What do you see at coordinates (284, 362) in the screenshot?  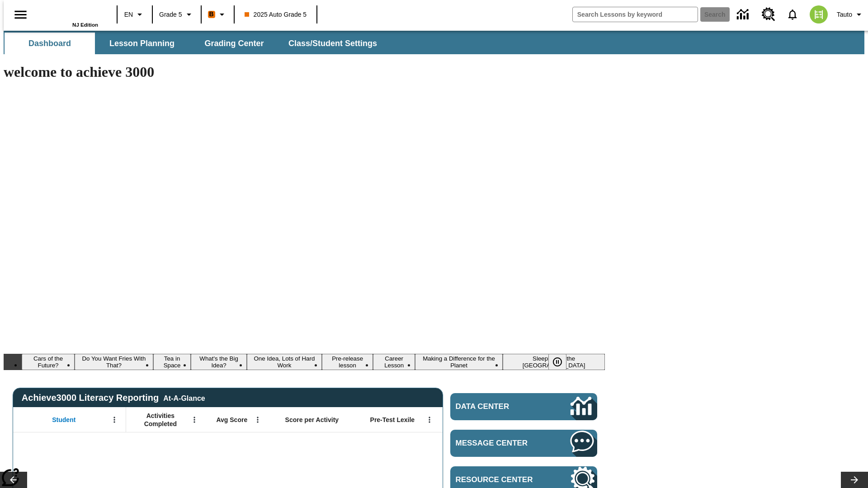 I see `button: Slide 5 One Idea, Lots of Hard Work` at bounding box center [284, 362].